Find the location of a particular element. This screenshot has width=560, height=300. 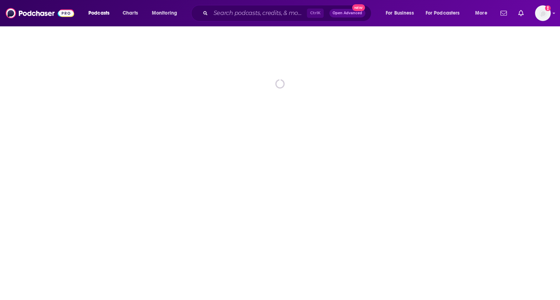

span: Logged in as meg_reilly_edl is located at coordinates (543, 13).